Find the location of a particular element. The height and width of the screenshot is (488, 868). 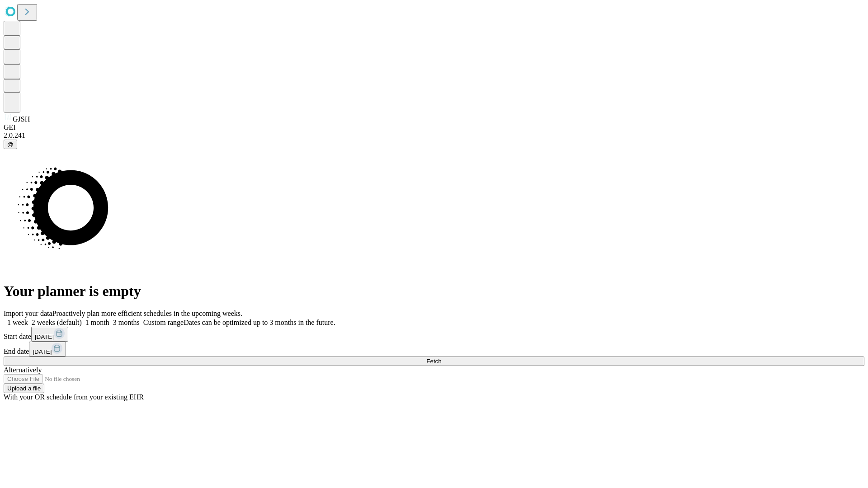

span: Fetch is located at coordinates (433, 361).